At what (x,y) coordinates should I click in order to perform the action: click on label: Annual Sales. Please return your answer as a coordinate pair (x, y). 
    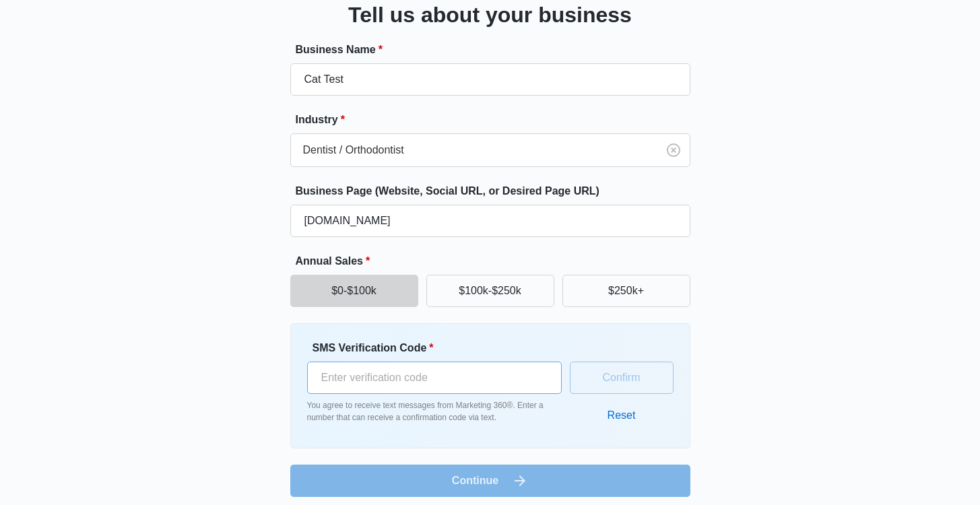
    Looking at the image, I should click on (495, 261).